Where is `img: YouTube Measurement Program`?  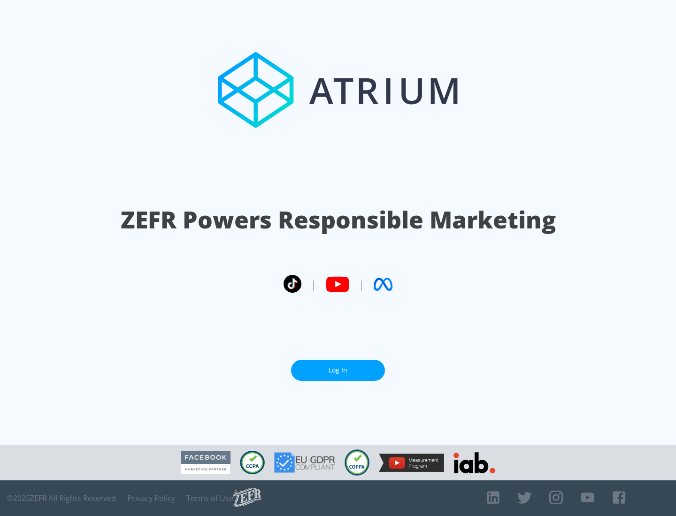 img: YouTube Measurement Program is located at coordinates (411, 463).